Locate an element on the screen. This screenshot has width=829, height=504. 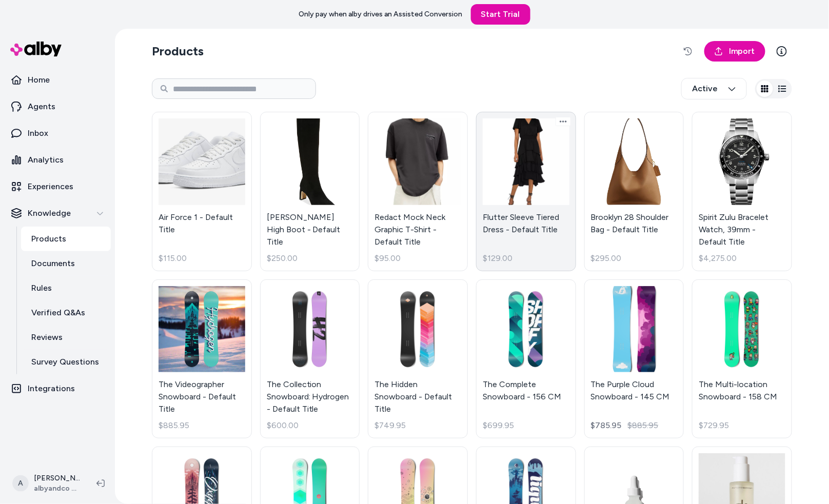
p: Only pay when alby drives an Assisted Conversion is located at coordinates (381, 15).